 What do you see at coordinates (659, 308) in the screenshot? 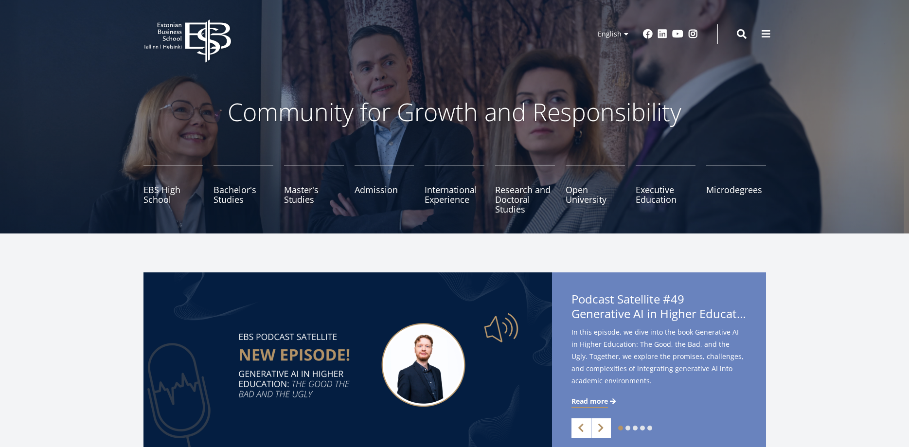
I see `span: Podcast Satellite #49` at bounding box center [659, 308].